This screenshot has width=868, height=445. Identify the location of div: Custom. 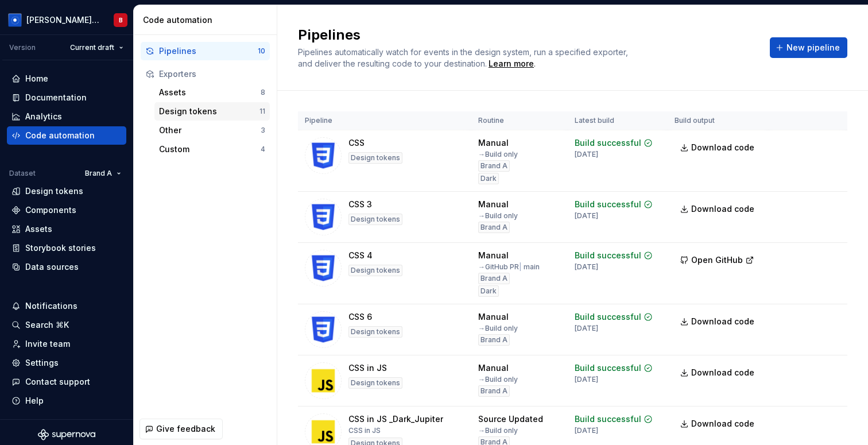
(209, 149).